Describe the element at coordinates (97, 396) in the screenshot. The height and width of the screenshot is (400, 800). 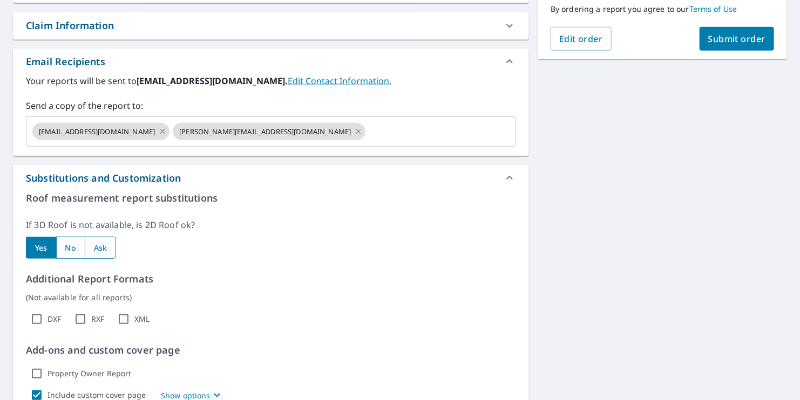
I see `label: Include custom cover page` at that location.